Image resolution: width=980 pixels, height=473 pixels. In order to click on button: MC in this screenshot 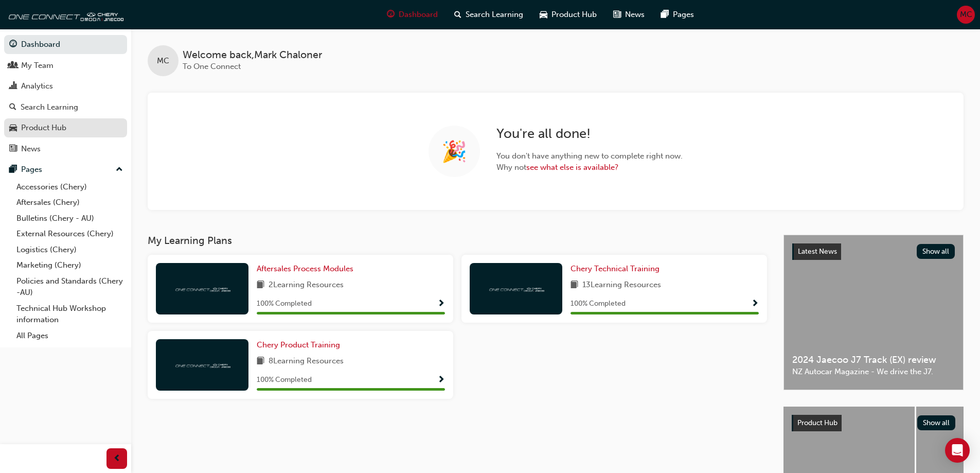, I will do `click(966, 14)`.